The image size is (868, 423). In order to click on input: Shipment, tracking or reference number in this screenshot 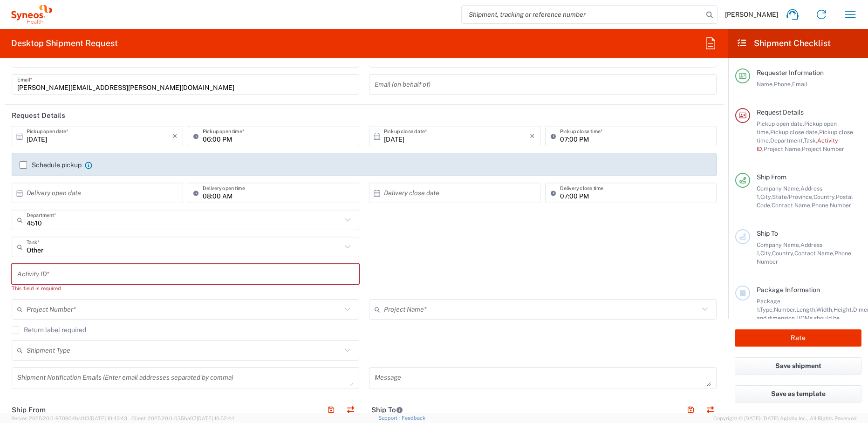, I will do `click(582, 15)`.